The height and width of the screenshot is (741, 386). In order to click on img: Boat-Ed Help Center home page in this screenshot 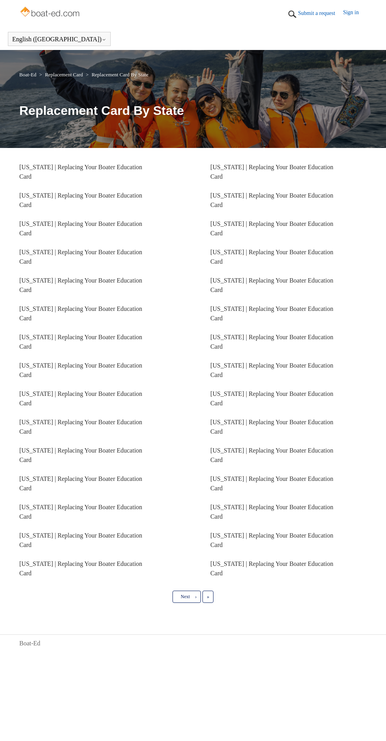, I will do `click(50, 13)`.